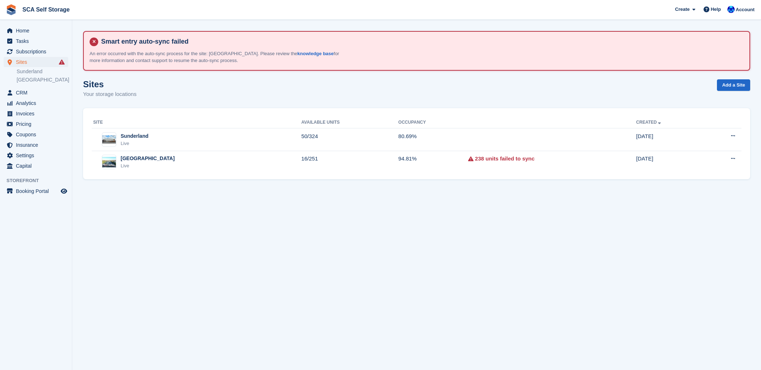  What do you see at coordinates (349, 140) in the screenshot?
I see `td: 50/324` at bounding box center [349, 140].